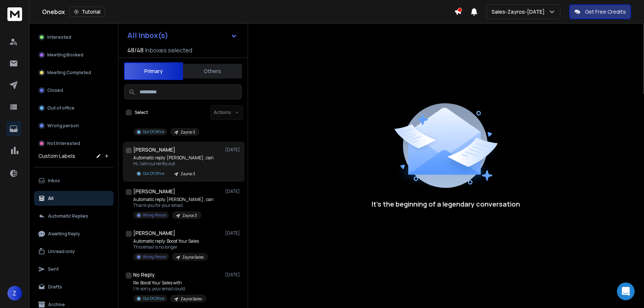 The image size is (644, 308). Describe the element at coordinates (68, 216) in the screenshot. I see `p: Automatic Replies` at that location.